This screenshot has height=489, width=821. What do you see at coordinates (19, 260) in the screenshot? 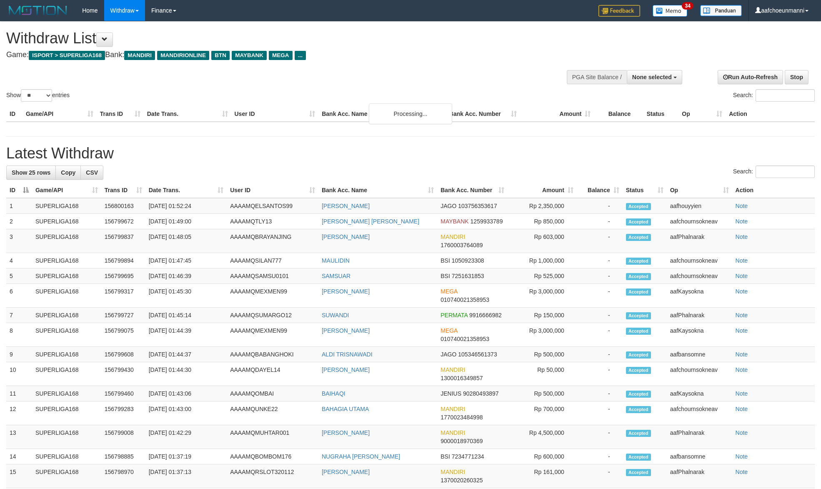
I see `td: 4` at bounding box center [19, 260].